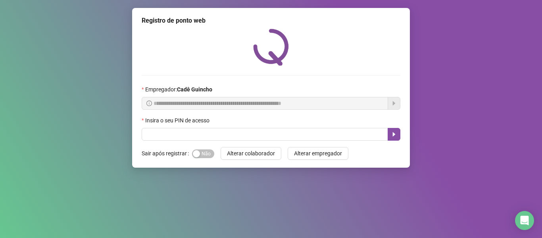 Image resolution: width=542 pixels, height=238 pixels. Describe the element at coordinates (195, 89) in the screenshot. I see `strong: Cadê Guincho` at that location.